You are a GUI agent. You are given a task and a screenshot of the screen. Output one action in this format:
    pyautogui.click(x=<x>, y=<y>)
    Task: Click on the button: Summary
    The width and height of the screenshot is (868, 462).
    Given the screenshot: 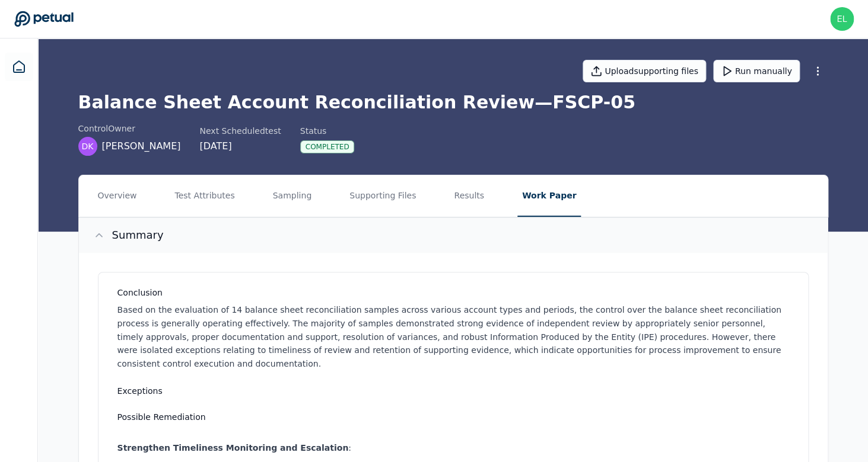 What is the action you would take?
    pyautogui.click(x=453, y=236)
    